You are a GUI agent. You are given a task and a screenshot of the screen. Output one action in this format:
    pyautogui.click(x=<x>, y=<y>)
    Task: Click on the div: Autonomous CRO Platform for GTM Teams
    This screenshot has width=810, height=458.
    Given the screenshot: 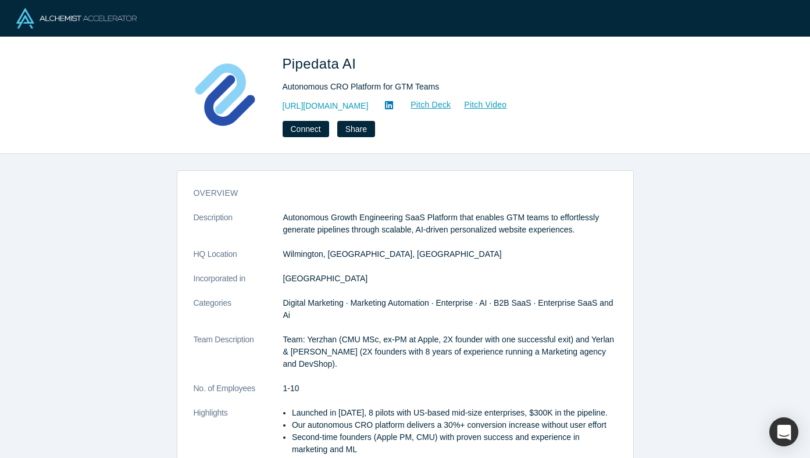 What is the action you would take?
    pyautogui.click(x=445, y=87)
    